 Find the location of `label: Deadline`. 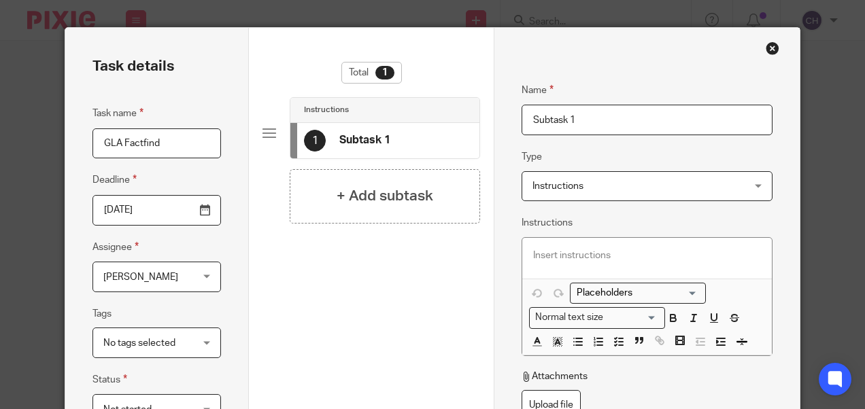

label: Deadline is located at coordinates (114, 180).